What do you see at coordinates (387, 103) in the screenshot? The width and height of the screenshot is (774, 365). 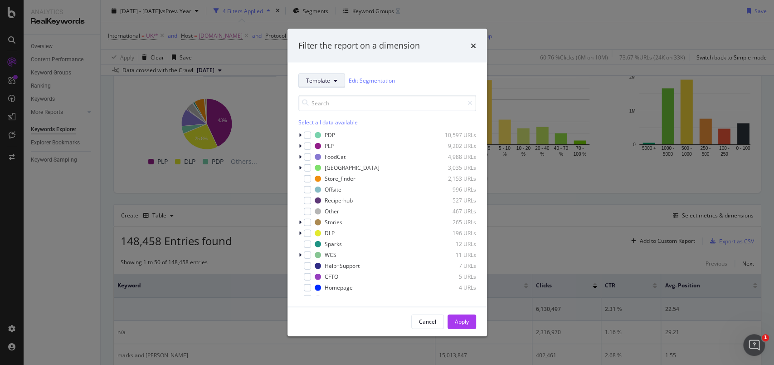 I see `input: Search` at bounding box center [387, 103].